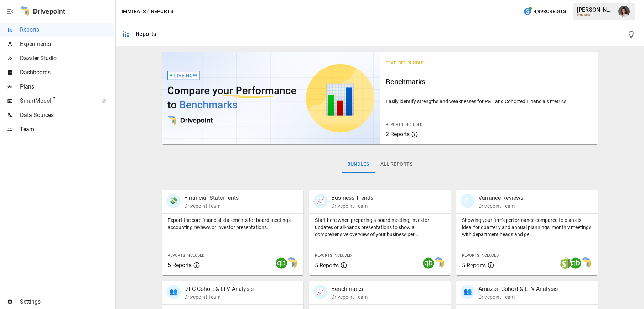  Describe the element at coordinates (380, 228) in the screenshot. I see `p: Start here when preparing a board meeting, investor updates or all-hands presentations to show a ...` at that location.